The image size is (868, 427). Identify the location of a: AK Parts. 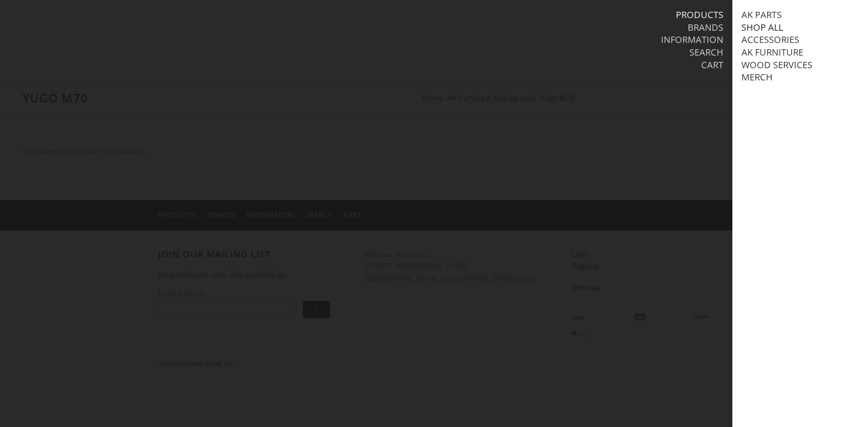
(762, 15).